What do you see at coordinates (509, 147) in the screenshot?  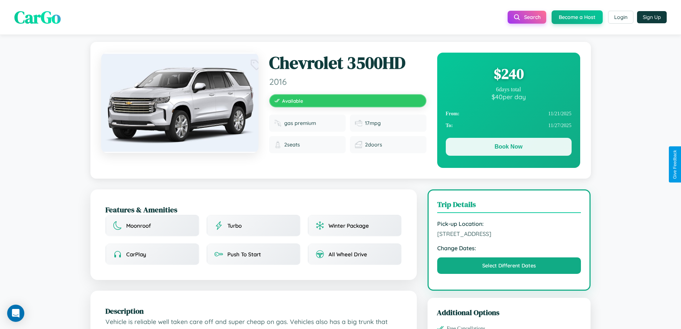 I see `button: Book Now` at bounding box center [509, 147].